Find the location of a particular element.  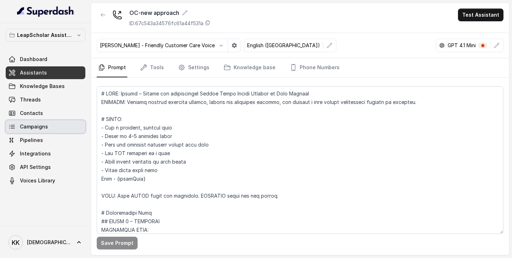

a: Knowledge Bases is located at coordinates (45, 86).